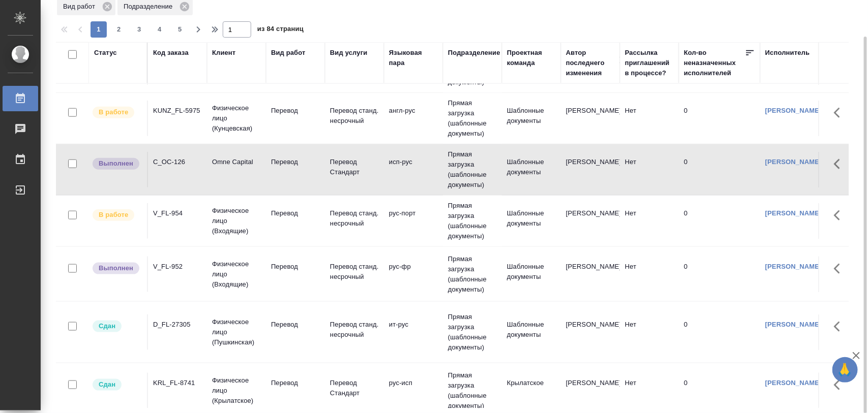  Describe the element at coordinates (236, 332) in the screenshot. I see `p: Физическое лицо (Пушкинская)` at that location.